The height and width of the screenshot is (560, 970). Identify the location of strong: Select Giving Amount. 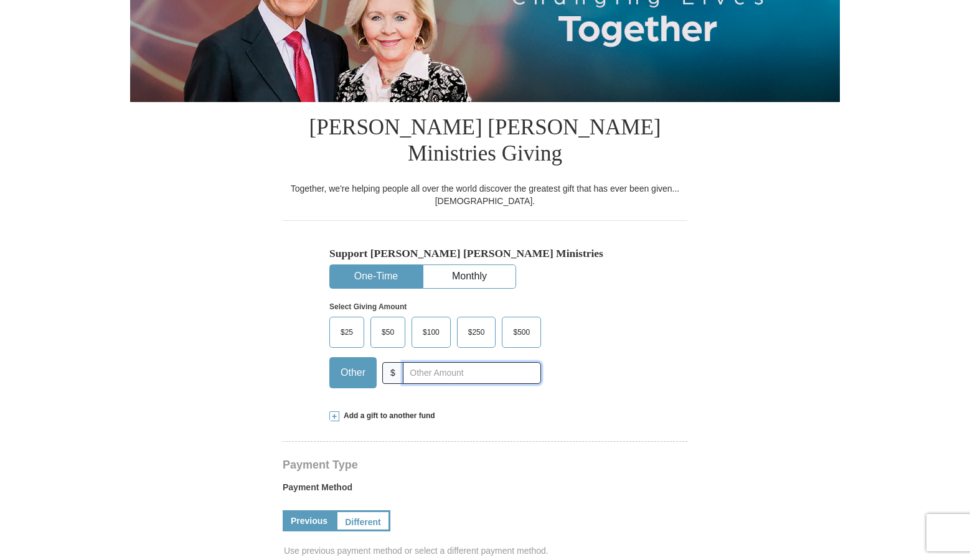
(368, 306).